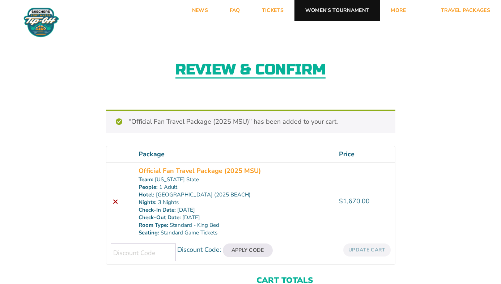 The width and height of the screenshot is (501, 284). I want to click on p: 1 Adult, so click(234, 187).